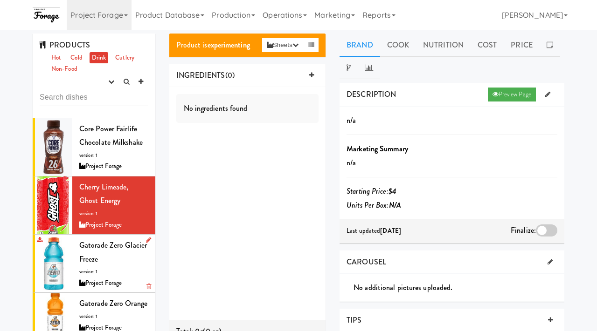 The width and height of the screenshot is (597, 331). Describe the element at coordinates (111, 136) in the screenshot. I see `span: Core Power Fairlife Chocolate Milkshake` at that location.